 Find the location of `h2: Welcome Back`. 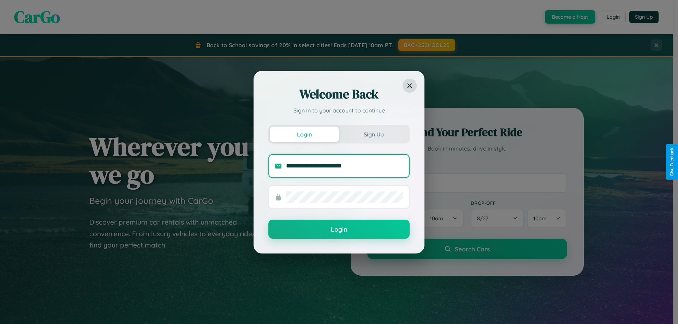

h2: Welcome Back is located at coordinates (339, 94).